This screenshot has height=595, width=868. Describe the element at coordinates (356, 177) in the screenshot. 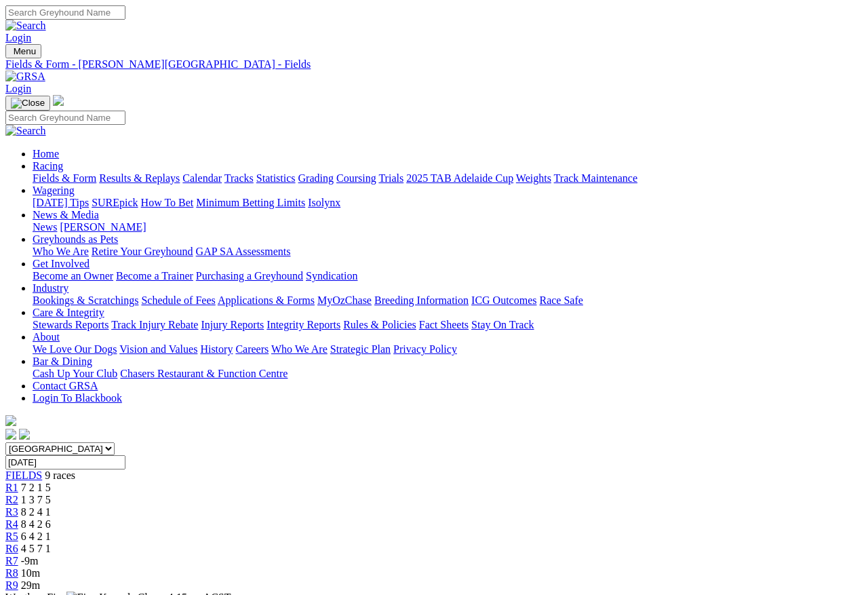

I see `a: Coursing` at that location.